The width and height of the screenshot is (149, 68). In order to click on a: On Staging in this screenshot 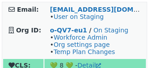, I will do `click(111, 30)`.